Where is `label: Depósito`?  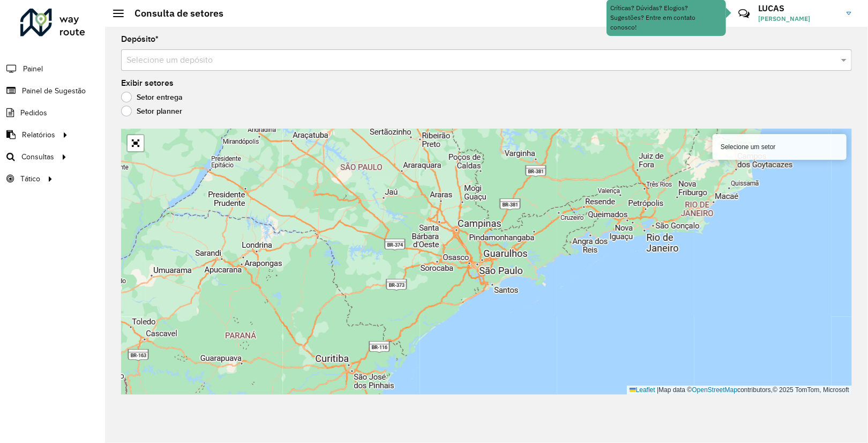
label: Depósito is located at coordinates (140, 39).